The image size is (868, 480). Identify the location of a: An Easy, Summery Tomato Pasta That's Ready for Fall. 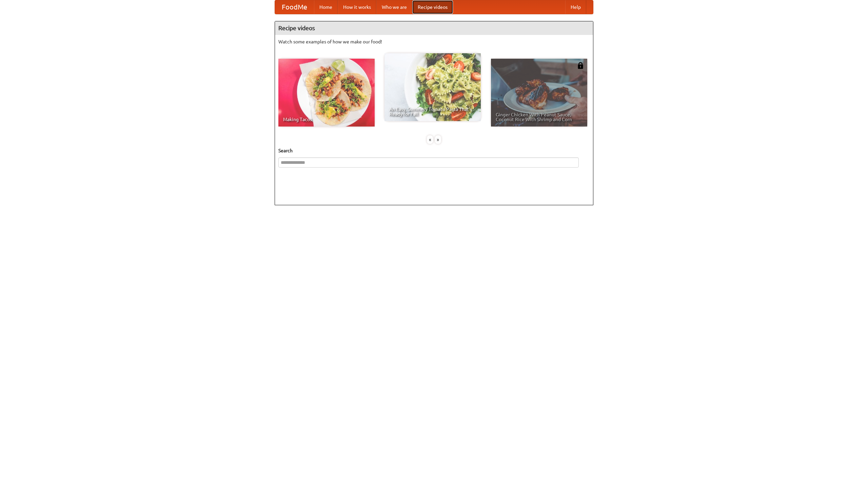
(432, 87).